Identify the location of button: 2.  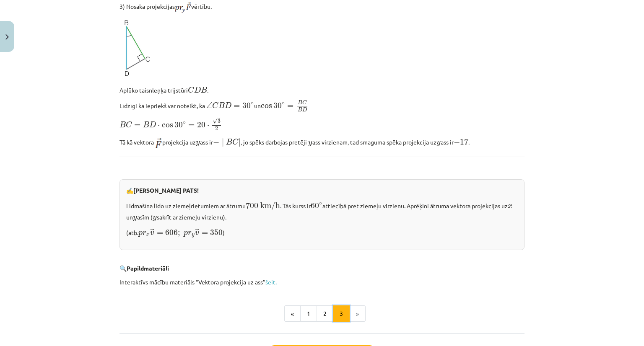
(325, 314).